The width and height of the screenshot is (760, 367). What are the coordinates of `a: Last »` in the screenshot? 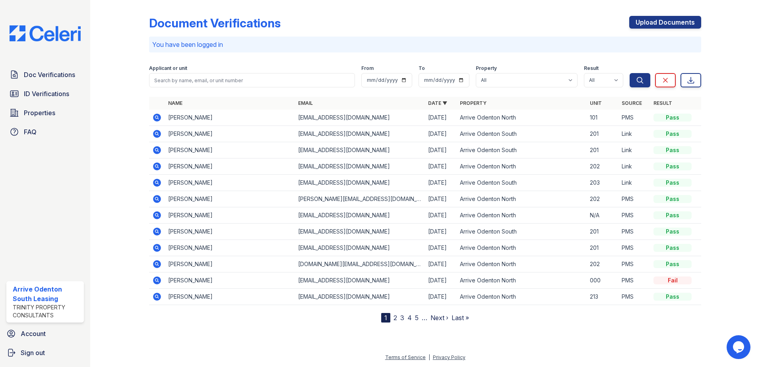 It's located at (460, 318).